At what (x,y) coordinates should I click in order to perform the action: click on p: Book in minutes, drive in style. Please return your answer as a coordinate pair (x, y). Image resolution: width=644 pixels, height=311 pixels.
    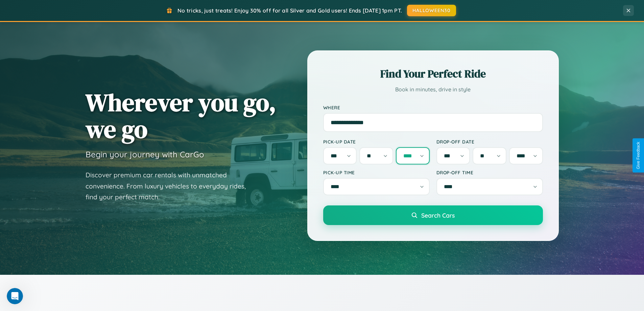
    Looking at the image, I should click on (433, 90).